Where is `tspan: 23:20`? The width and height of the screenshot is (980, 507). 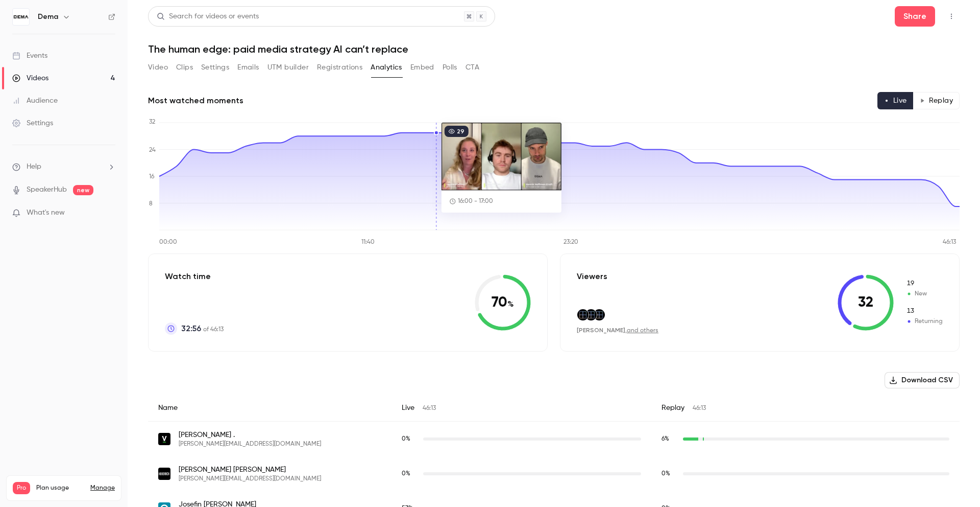 tspan: 23:20 is located at coordinates (571, 242).